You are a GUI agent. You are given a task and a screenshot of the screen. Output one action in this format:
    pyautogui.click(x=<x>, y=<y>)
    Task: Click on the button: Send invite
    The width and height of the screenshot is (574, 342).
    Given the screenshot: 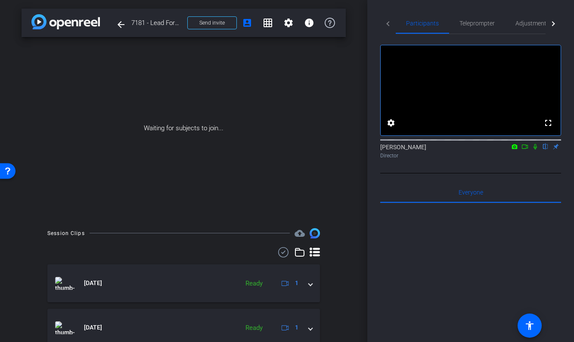 What is the action you would take?
    pyautogui.click(x=212, y=23)
    